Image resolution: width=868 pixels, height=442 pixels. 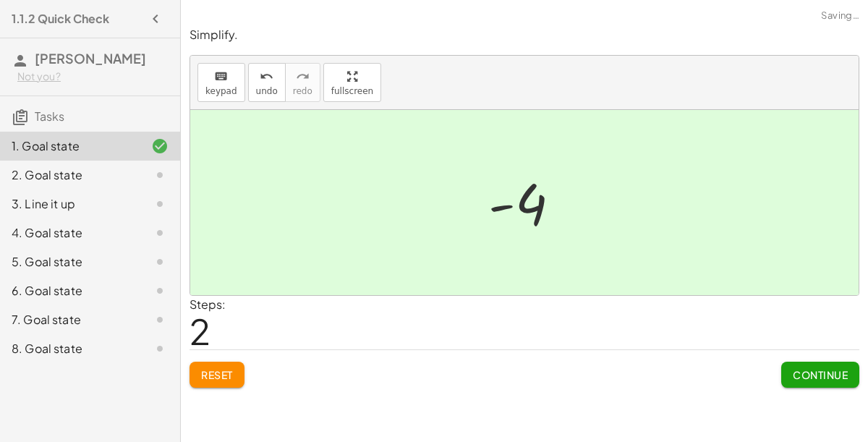 What do you see at coordinates (69, 175) in the screenshot?
I see `div: 2. Goal state` at bounding box center [69, 175].